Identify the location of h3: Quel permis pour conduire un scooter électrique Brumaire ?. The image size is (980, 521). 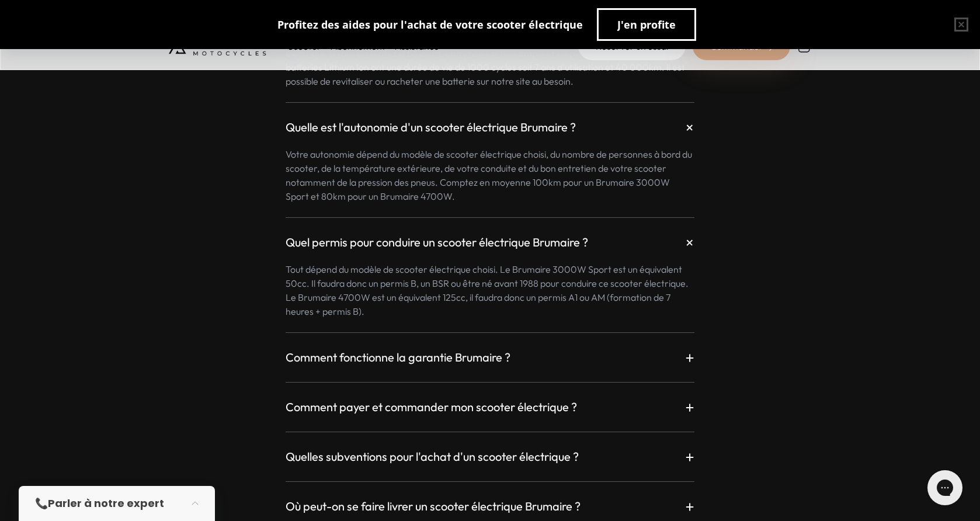
(437, 242).